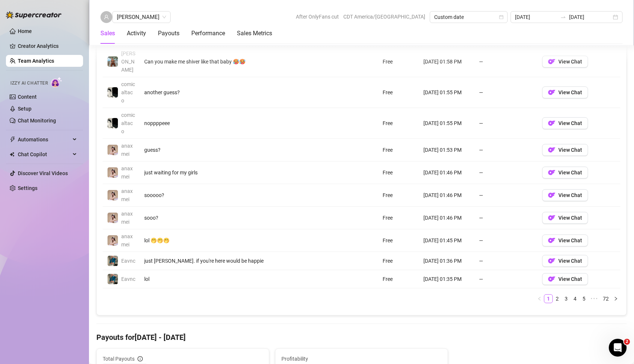 Image resolution: width=634 pixels, height=364 pixels. I want to click on a: 4, so click(575, 299).